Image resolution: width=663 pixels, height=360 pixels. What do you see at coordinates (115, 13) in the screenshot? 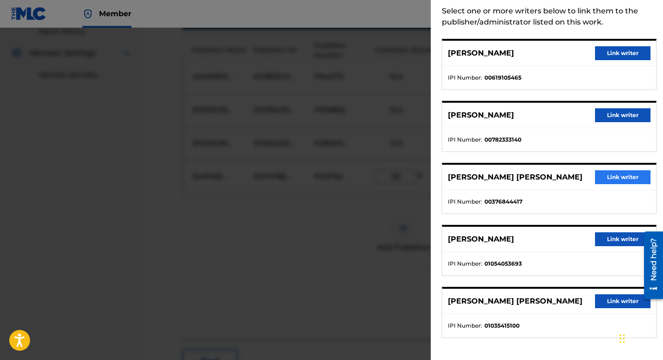
I see `span: Member` at bounding box center [115, 13].